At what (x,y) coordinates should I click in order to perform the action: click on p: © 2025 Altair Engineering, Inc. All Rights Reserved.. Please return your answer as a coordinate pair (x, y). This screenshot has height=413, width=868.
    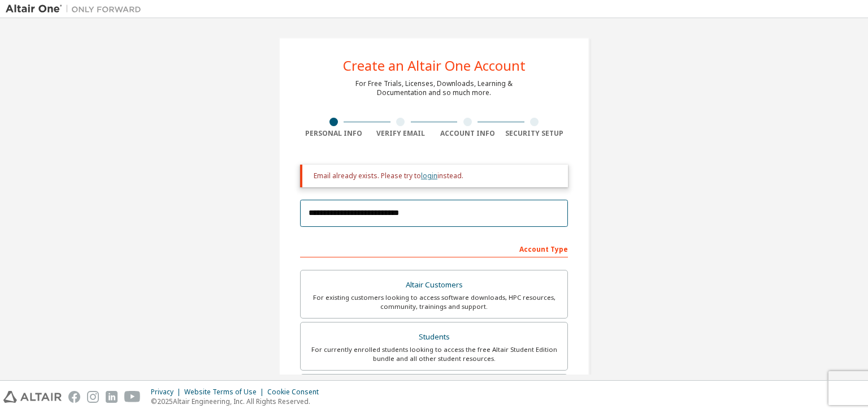
    Looking at the image, I should click on (238, 401).